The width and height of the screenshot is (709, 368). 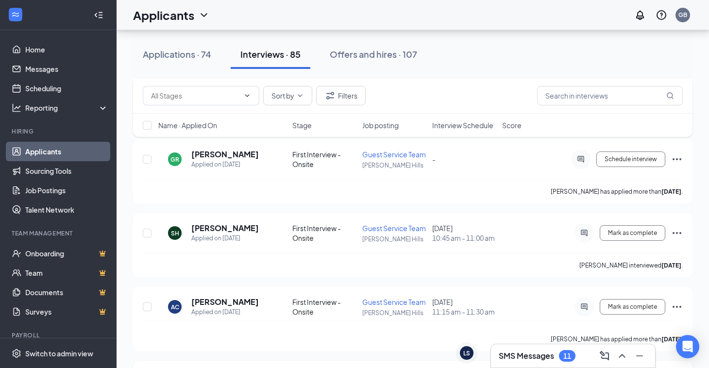 What do you see at coordinates (683, 15) in the screenshot?
I see `div: GB` at bounding box center [683, 15].